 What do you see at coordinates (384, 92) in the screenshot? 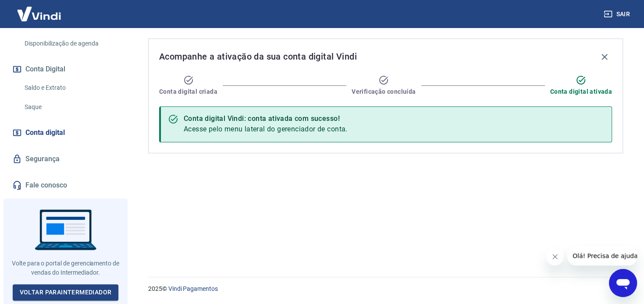
I see `span: Verificação concluída` at bounding box center [384, 92].